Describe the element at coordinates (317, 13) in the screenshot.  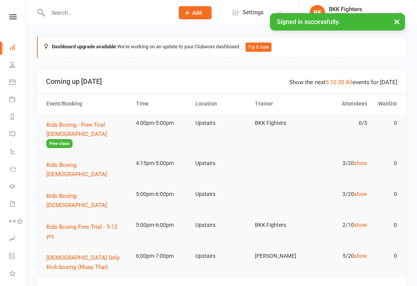
I see `div: BF` at that location.